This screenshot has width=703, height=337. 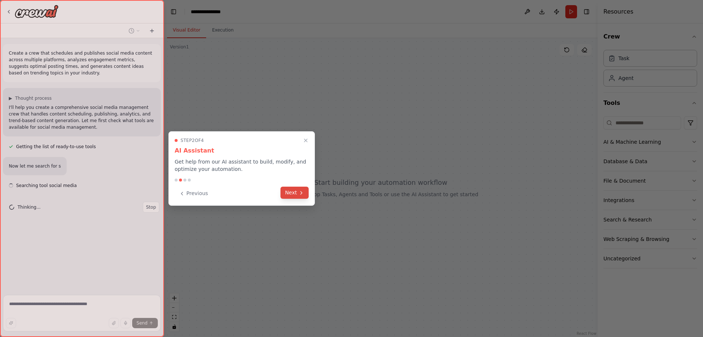 I want to click on button: Close walkthrough, so click(x=306, y=140).